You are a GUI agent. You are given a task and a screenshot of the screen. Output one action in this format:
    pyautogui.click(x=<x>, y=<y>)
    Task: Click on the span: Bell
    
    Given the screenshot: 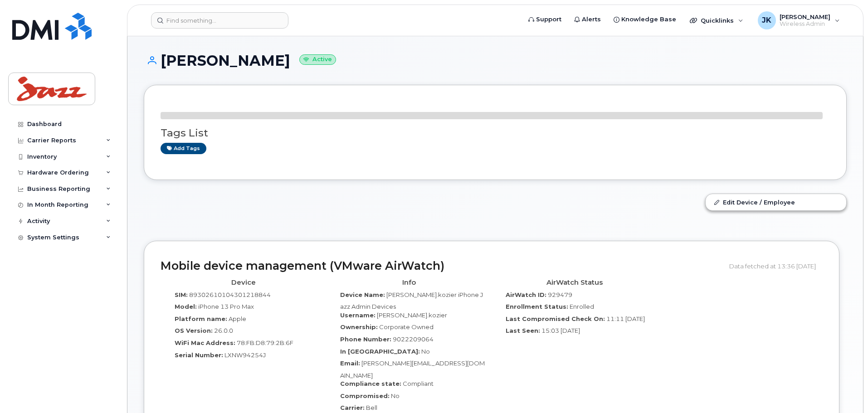 What is the action you would take?
    pyautogui.click(x=371, y=407)
    